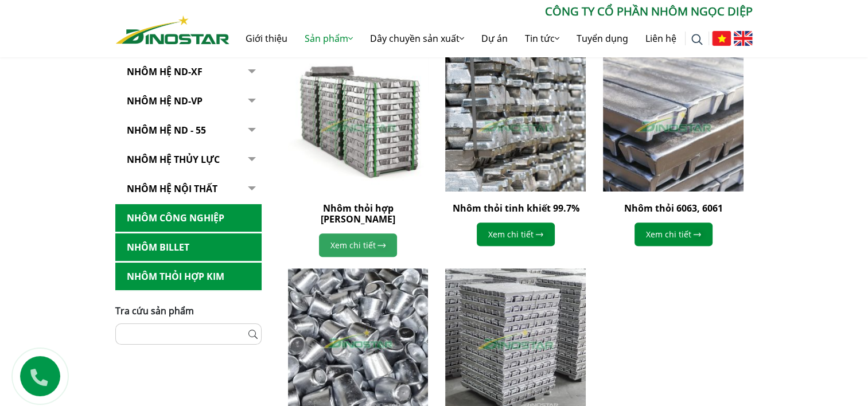  Describe the element at coordinates (673, 121) in the screenshot. I see `img: Nhôm thỏi 6063, 6061` at that location.